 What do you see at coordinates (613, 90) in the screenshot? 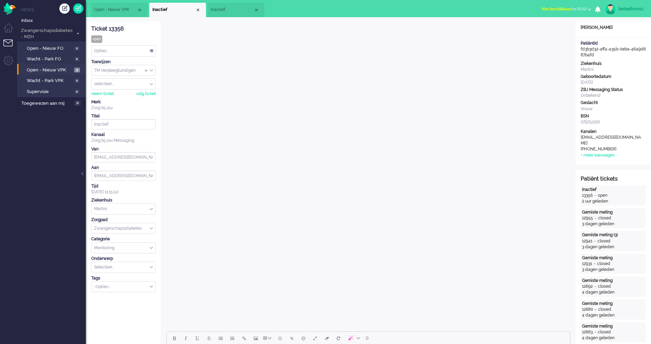
I see `div: ZBJ Messaging Status` at bounding box center [613, 90].